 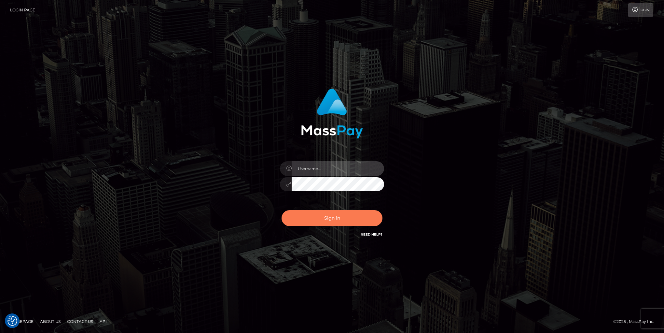 What do you see at coordinates (12, 321) in the screenshot?
I see `button: Consent Preferences` at bounding box center [12, 321].